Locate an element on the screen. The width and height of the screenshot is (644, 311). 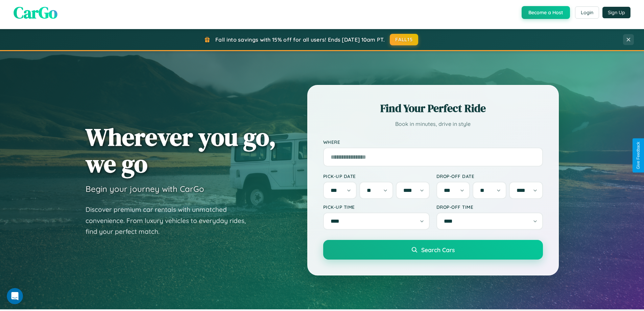
label: Drop-off Time is located at coordinates (489, 207).